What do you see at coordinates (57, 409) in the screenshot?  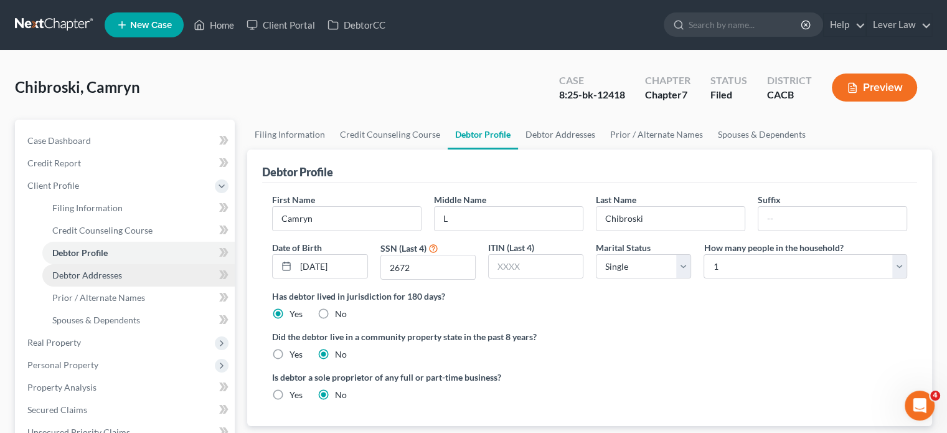 I see `span: Secured Claims` at bounding box center [57, 409].